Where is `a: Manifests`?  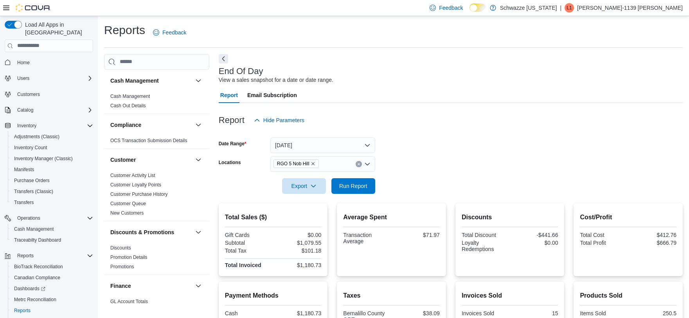
a: Manifests is located at coordinates (24, 169).